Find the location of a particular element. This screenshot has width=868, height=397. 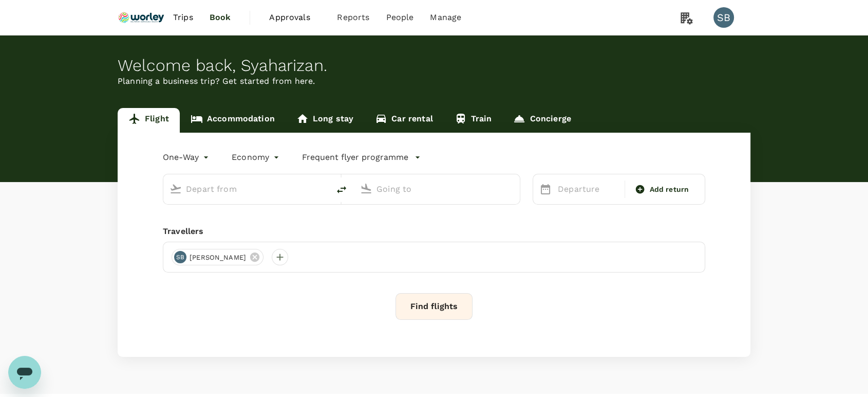

a: Accommodation is located at coordinates (233, 121).